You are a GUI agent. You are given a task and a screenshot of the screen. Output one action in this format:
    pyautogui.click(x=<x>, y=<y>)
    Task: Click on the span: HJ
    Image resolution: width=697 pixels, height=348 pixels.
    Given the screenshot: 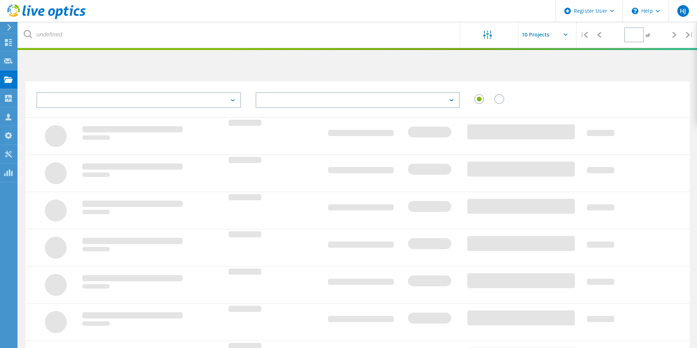 What is the action you would take?
    pyautogui.click(x=683, y=11)
    